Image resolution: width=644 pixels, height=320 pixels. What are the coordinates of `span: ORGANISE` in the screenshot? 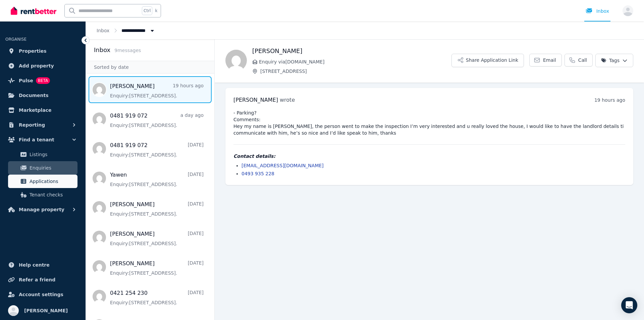 It's located at (16, 39).